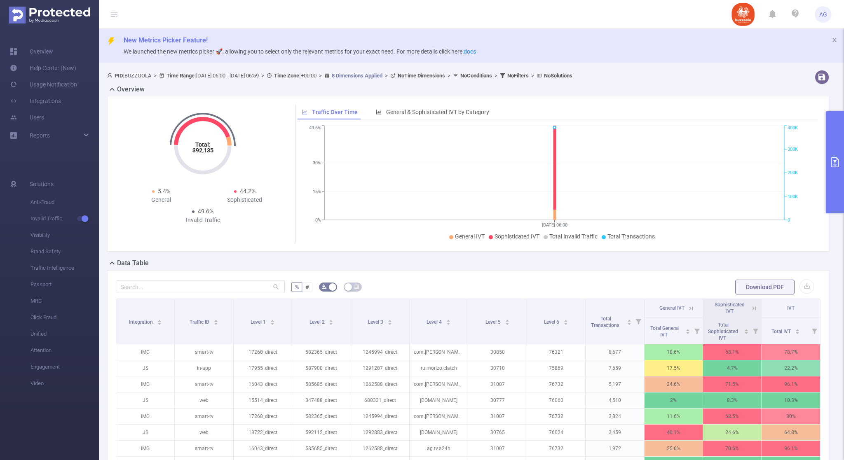 The image size is (844, 460). I want to click on button: Download PDF, so click(765, 287).